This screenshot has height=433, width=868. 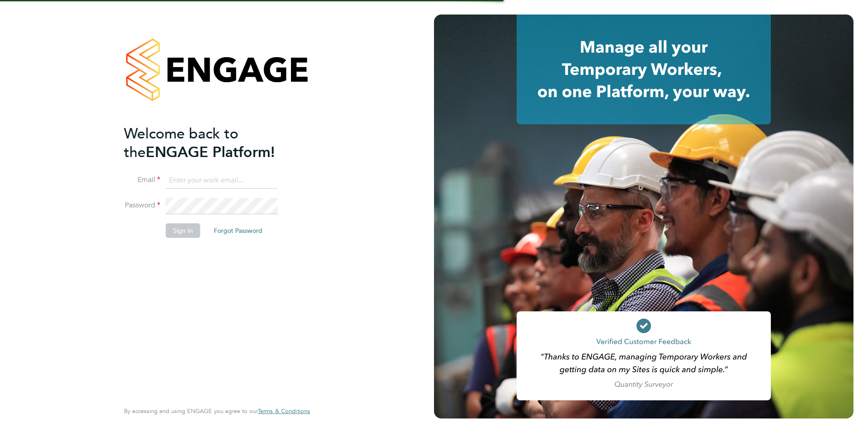 I want to click on span: Terms & Conditions, so click(x=284, y=411).